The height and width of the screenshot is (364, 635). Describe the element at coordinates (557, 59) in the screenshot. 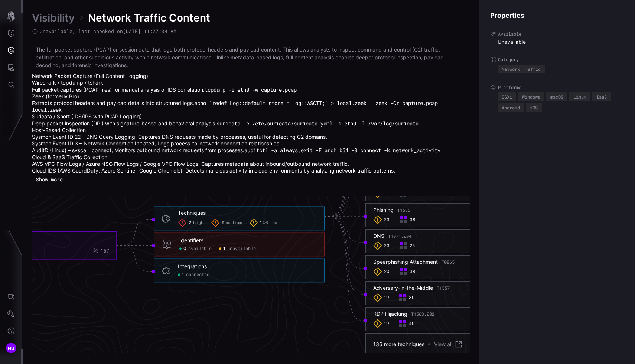

I see `label: Category` at that location.